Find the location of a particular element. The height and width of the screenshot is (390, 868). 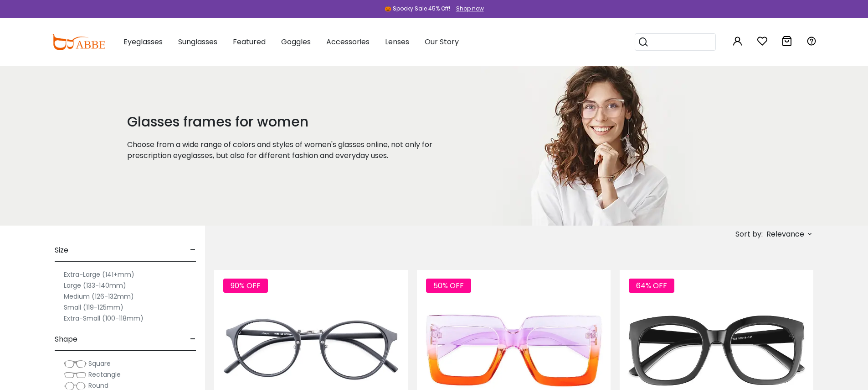

img: abbeglasses.com is located at coordinates (78, 42).